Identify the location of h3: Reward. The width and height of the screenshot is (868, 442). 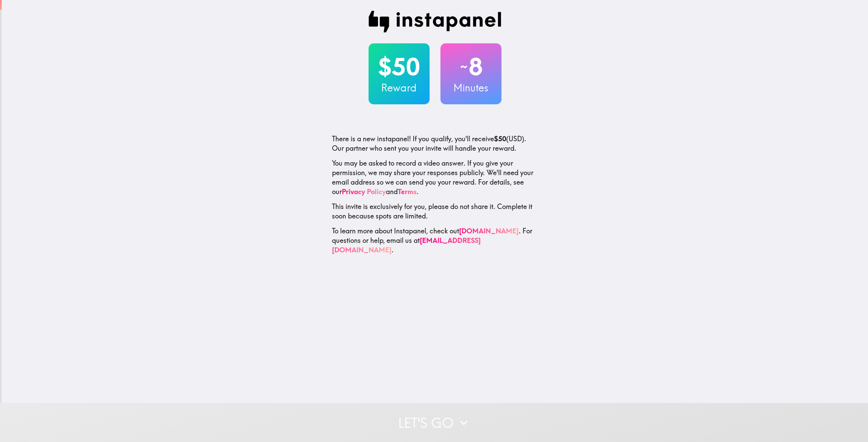
(399, 87).